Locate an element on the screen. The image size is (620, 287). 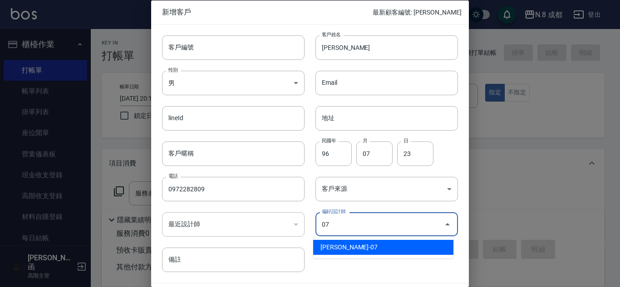
label: 性別 is located at coordinates (173, 69).